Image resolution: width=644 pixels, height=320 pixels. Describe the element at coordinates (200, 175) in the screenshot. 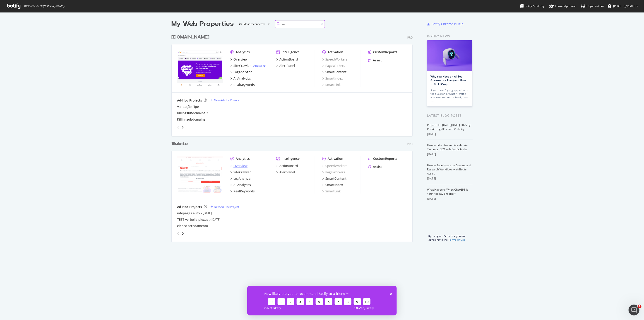

I see `img: subito.it` at that location.